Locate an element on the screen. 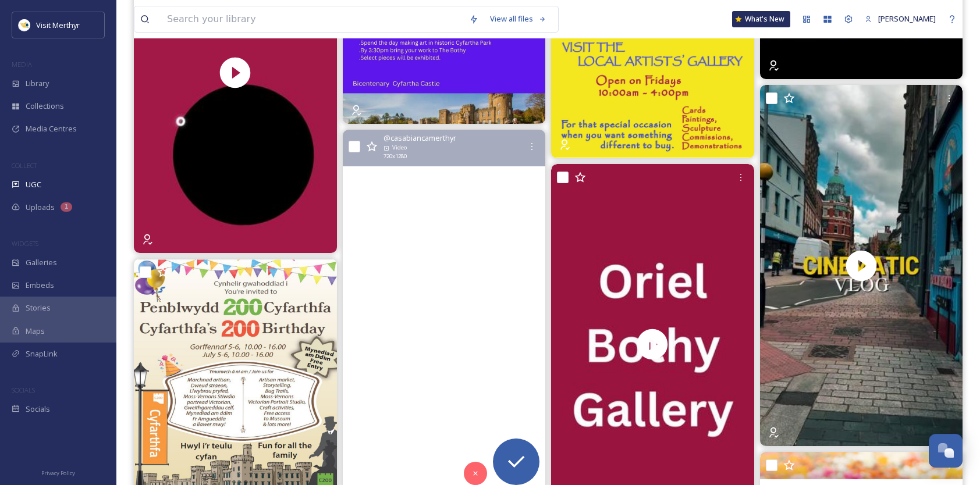  span: Media Centres is located at coordinates (51, 129).